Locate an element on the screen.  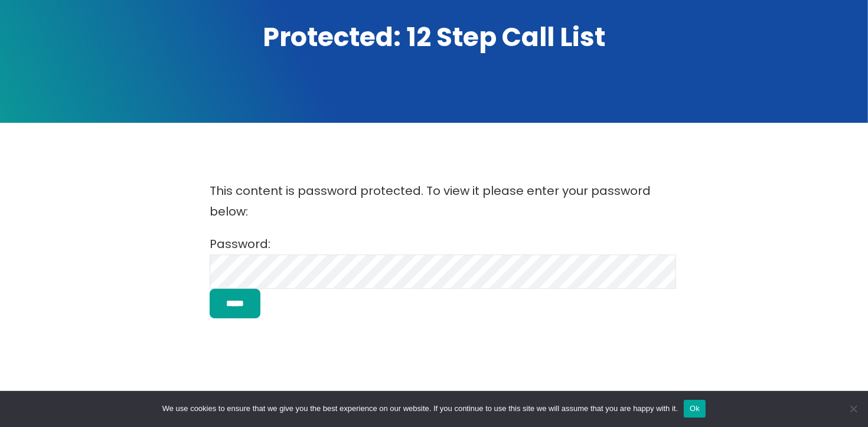
label: Password: is located at coordinates (443, 258).